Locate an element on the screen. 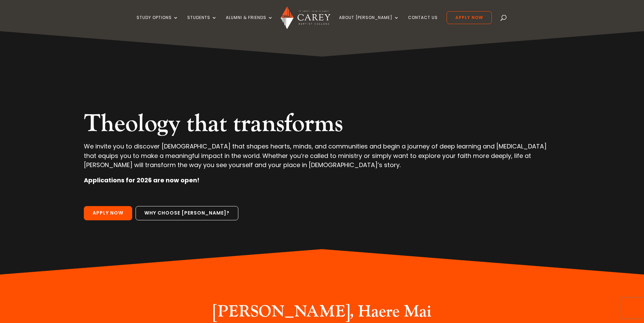 This screenshot has width=644, height=323. h2: Theology that transforms is located at coordinates (322, 125).